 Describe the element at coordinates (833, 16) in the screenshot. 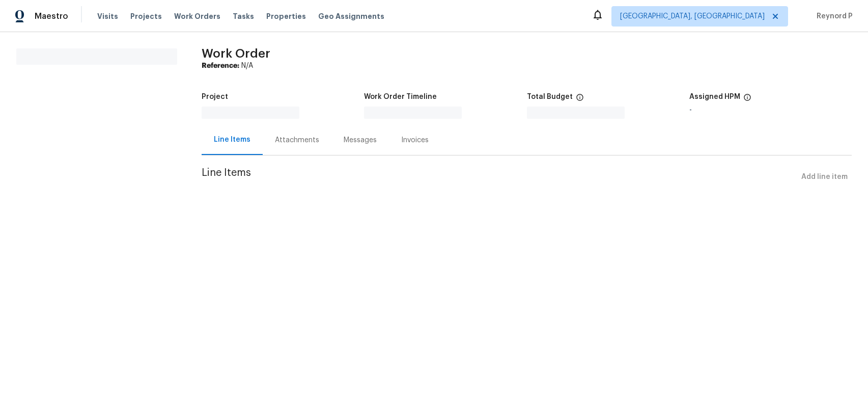

I see `span: Reynord P` at that location.